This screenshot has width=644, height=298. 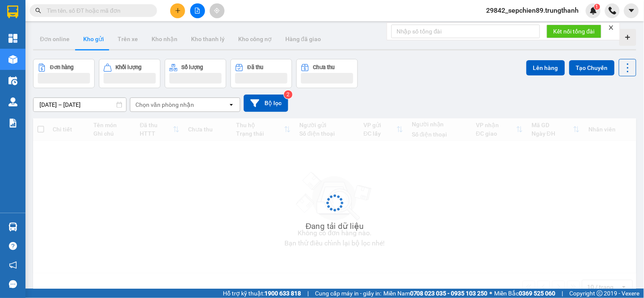 What do you see at coordinates (64, 73) in the screenshot?
I see `button: Đơn hàng` at bounding box center [64, 73].